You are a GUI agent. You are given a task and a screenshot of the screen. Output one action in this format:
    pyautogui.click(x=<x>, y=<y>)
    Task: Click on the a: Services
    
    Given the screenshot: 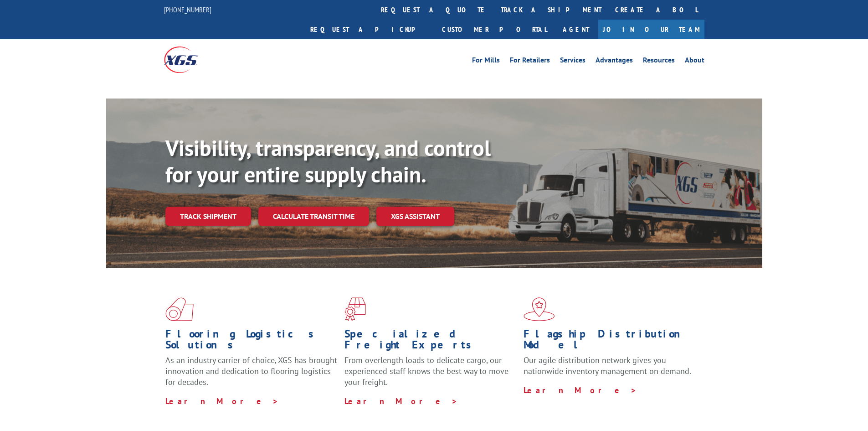 What is the action you would take?
    pyautogui.click(x=573, y=62)
    